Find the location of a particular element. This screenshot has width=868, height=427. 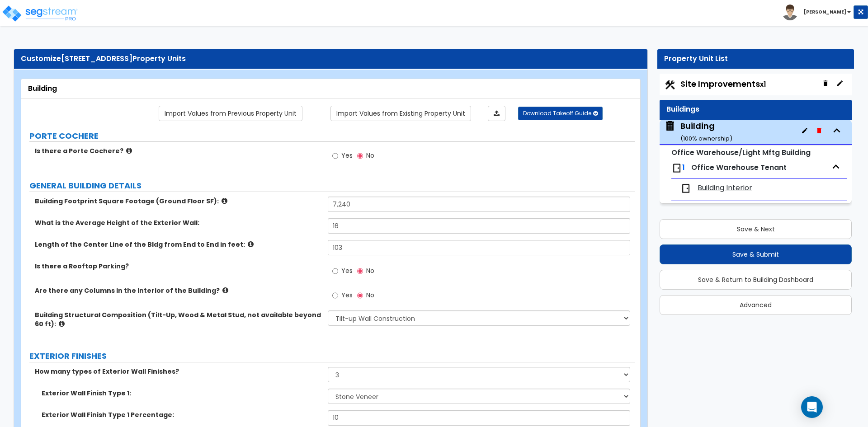

label: GENERAL BUILDING DETAILS is located at coordinates (332, 186).